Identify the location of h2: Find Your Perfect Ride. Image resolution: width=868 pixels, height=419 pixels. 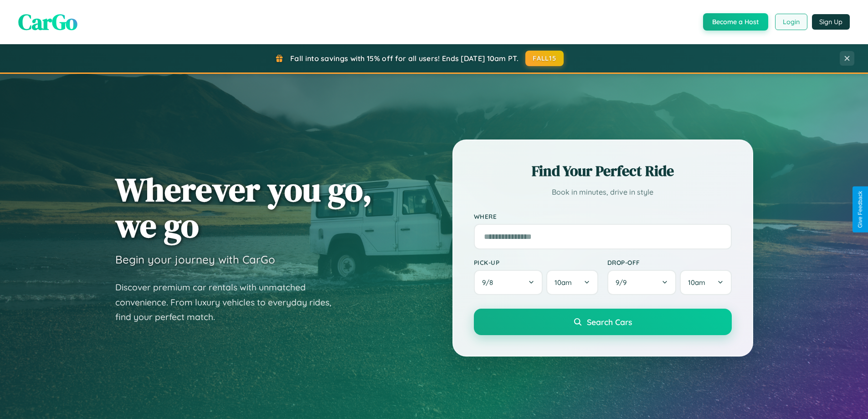
(603, 171).